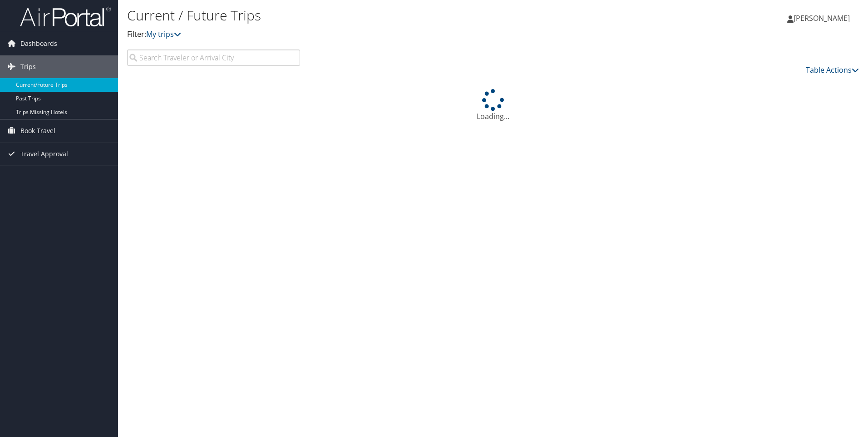 The width and height of the screenshot is (868, 437). I want to click on div: Loading..., so click(493, 105).